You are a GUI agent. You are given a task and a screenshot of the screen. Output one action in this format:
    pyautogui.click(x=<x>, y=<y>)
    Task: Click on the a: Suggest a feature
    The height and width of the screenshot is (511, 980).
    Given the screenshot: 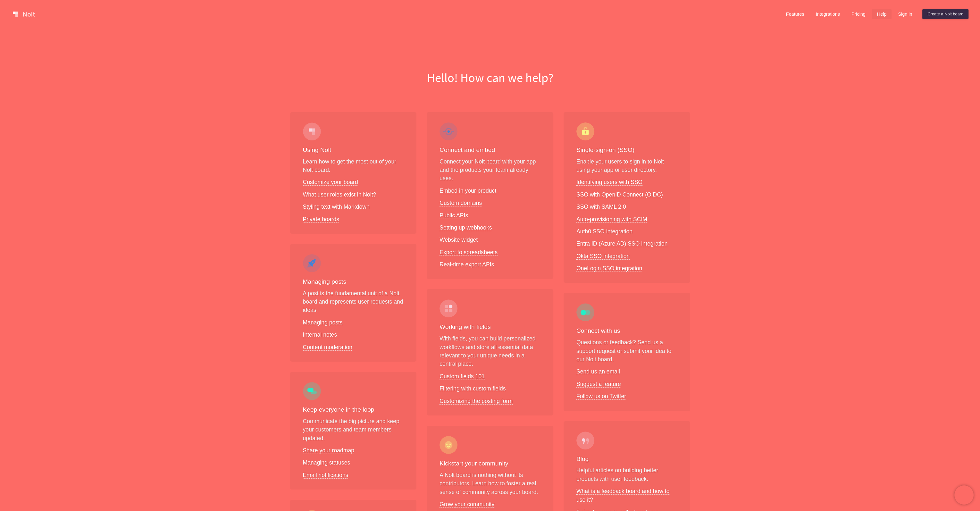 What is the action you would take?
    pyautogui.click(x=599, y=384)
    